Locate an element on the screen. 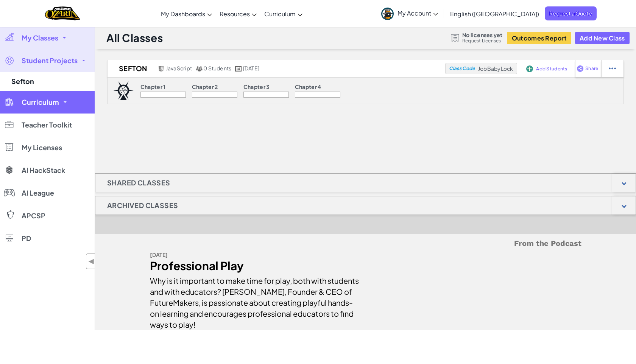 This screenshot has height=364, width=636. p: Chapter 3 is located at coordinates (257, 86).